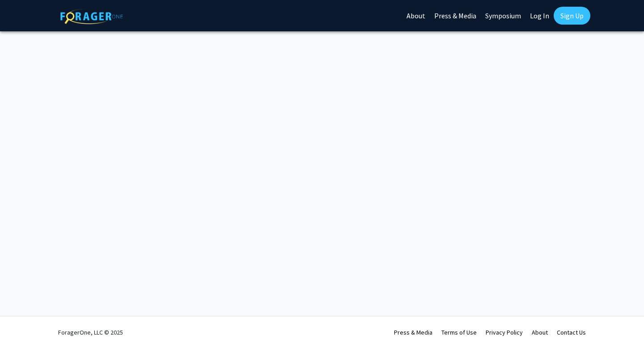 The image size is (644, 348). What do you see at coordinates (413, 332) in the screenshot?
I see `a: Press & Media` at bounding box center [413, 332].